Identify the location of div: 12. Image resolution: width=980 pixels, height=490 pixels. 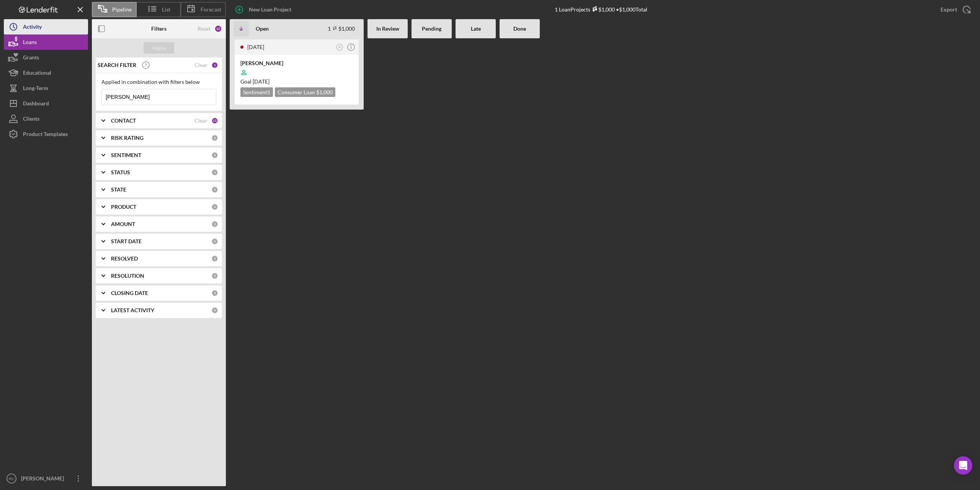
(218, 29).